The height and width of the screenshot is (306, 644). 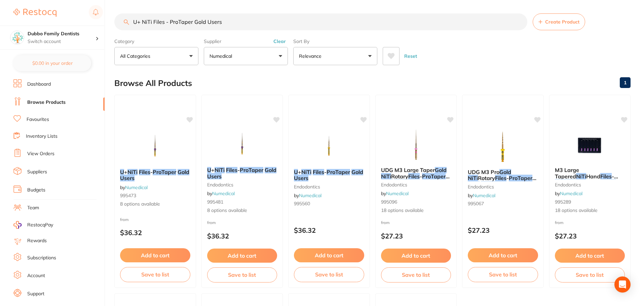 I want to click on button: Relevance, so click(x=335, y=56).